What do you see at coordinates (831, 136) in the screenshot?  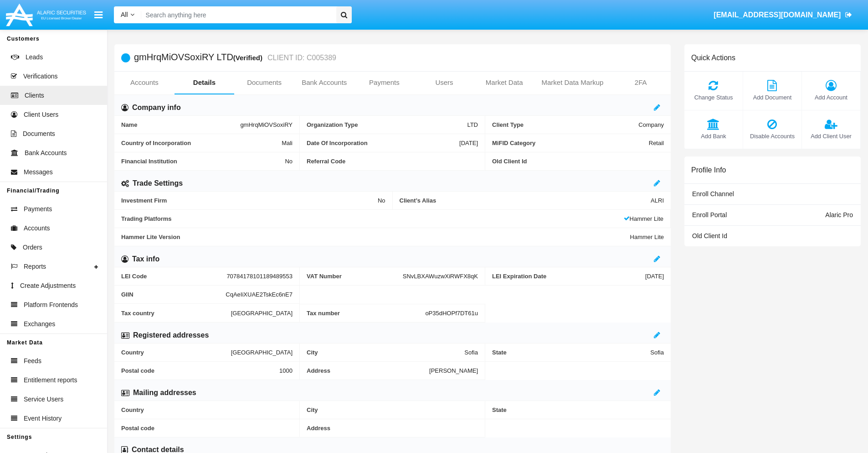 I see `span: Add Client User` at bounding box center [831, 136].